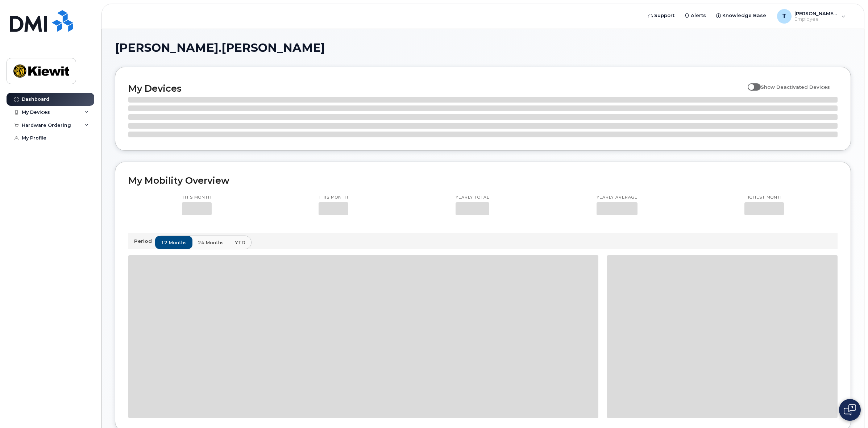  I want to click on input: Show Deactivated Devices, so click(750, 83).